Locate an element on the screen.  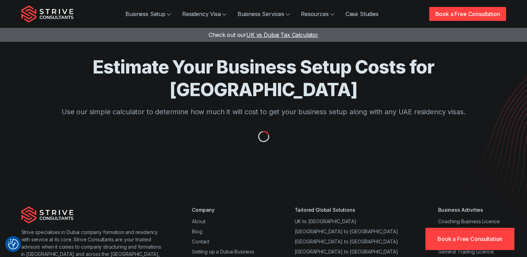
a: Setting up a Dubai Business is located at coordinates (223, 252).